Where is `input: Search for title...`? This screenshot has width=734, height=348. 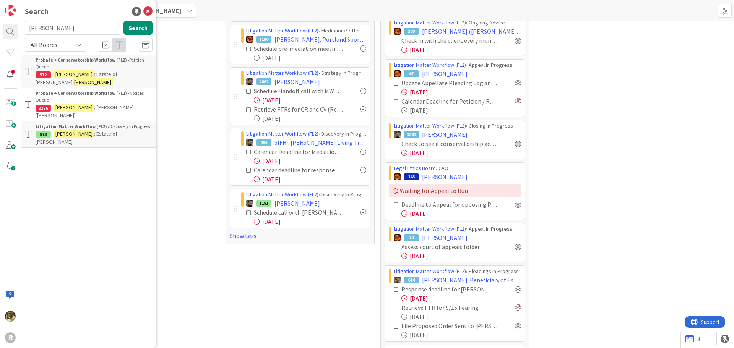
input: Search for title... is located at coordinates (73, 28).